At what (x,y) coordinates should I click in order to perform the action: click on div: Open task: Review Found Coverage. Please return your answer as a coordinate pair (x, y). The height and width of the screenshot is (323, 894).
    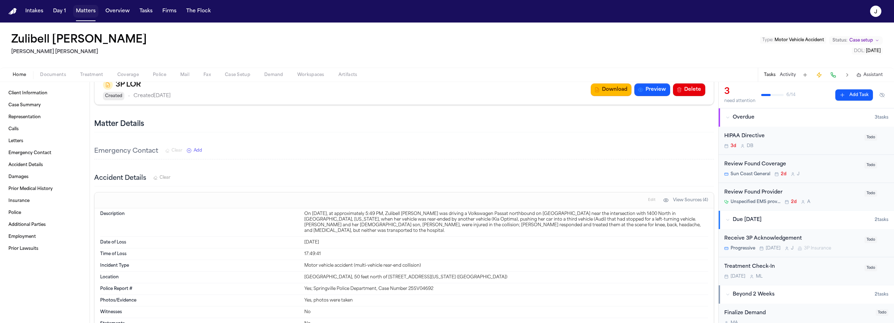
    Looking at the image, I should click on (806, 169).